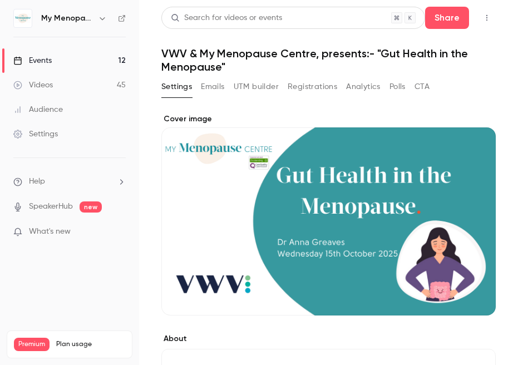 The width and height of the screenshot is (518, 365). What do you see at coordinates (23, 18) in the screenshot?
I see `img: My Menopause Centre` at bounding box center [23, 18].